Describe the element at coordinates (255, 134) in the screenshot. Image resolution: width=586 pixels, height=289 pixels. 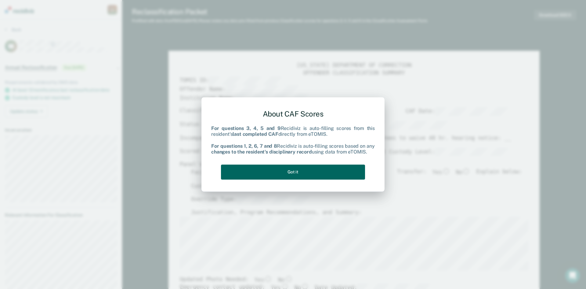
I see `b: last completed CAF` at that location.